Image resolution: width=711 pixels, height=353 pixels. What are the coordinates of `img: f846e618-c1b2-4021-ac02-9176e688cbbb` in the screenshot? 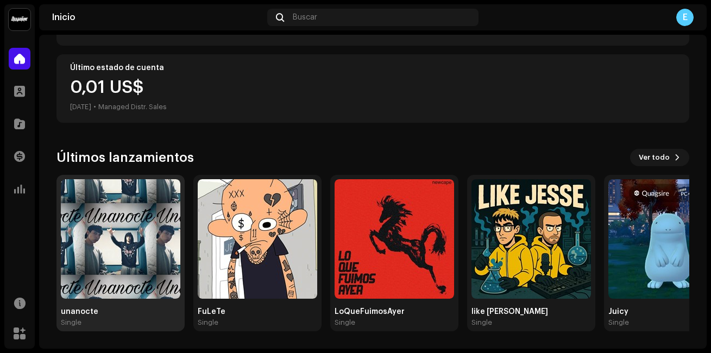 It's located at (121, 239).